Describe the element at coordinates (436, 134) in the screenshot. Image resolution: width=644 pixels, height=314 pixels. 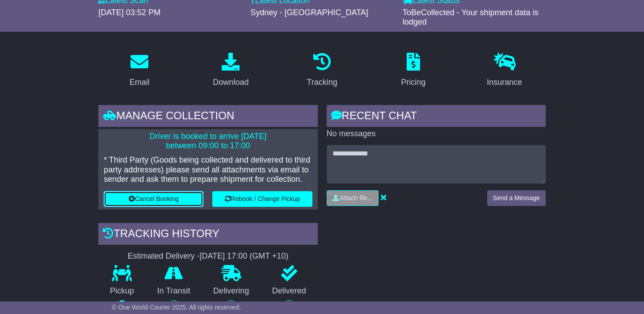
I see `p: No messages` at that location.